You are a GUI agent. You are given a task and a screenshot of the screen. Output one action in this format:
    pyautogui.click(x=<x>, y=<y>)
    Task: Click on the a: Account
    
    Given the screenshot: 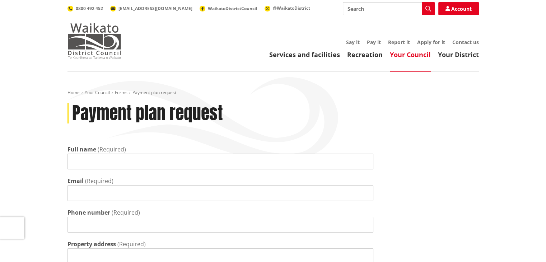 What is the action you would take?
    pyautogui.click(x=459, y=9)
    